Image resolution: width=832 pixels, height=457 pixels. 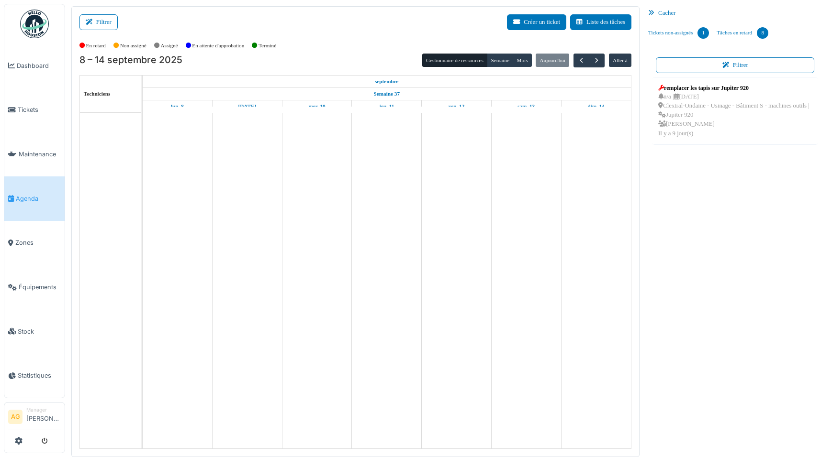 I want to click on a: 9 septembre 2025, so click(x=247, y=106).